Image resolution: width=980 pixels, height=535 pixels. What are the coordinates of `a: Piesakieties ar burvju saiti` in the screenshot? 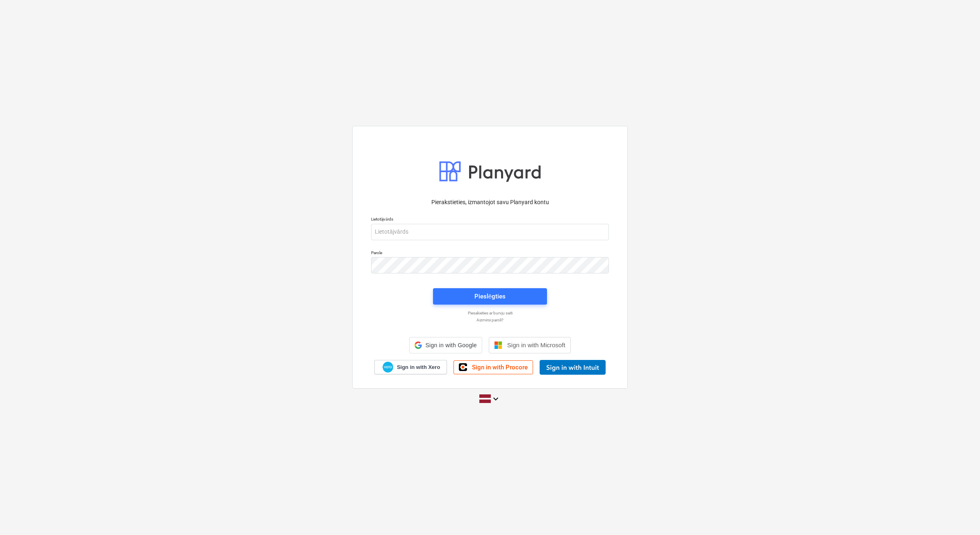 It's located at (490, 313).